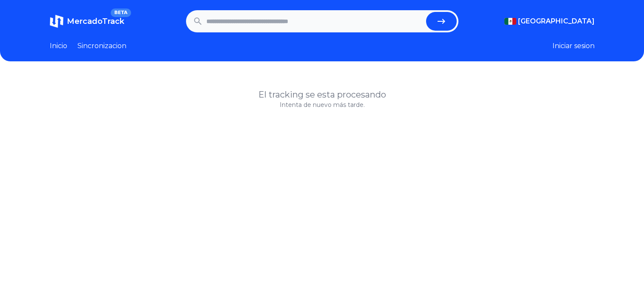  I want to click on button: Iniciar sesion, so click(573, 46).